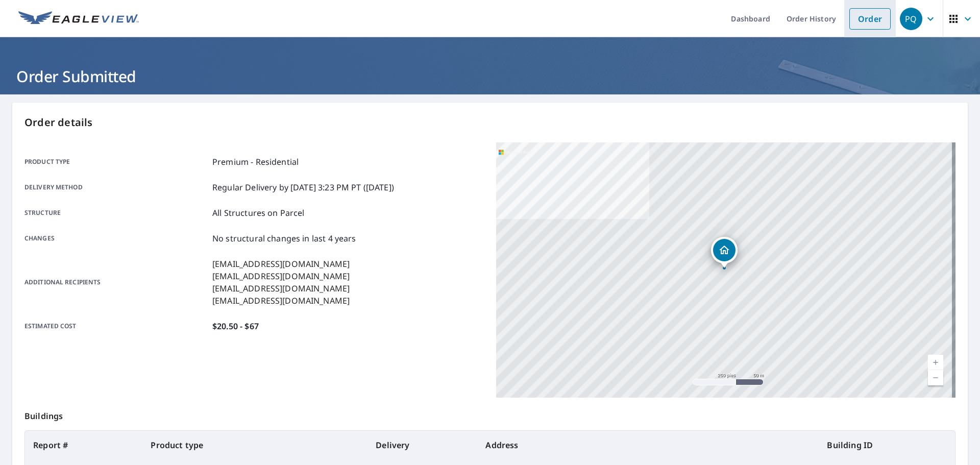 Image resolution: width=980 pixels, height=465 pixels. Describe the element at coordinates (887, 446) in the screenshot. I see `th: Building ID` at that location.